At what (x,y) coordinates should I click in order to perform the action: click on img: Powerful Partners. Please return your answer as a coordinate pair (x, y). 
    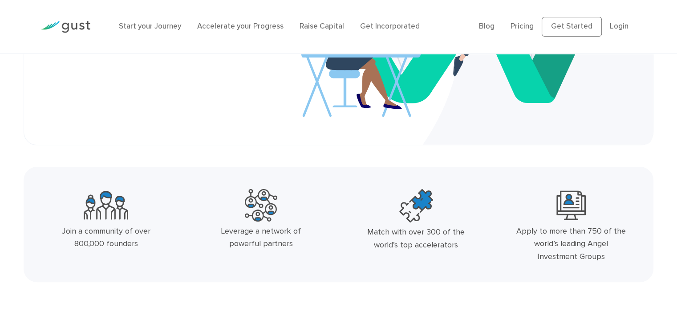
    Looking at the image, I should click on (261, 205).